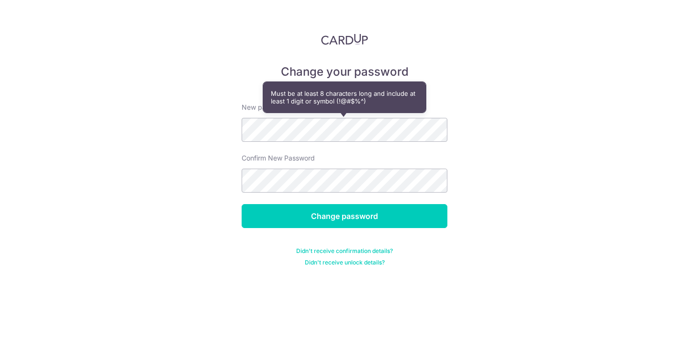 The image size is (689, 344). What do you see at coordinates (345, 72) in the screenshot?
I see `h5: Change your password` at bounding box center [345, 72].